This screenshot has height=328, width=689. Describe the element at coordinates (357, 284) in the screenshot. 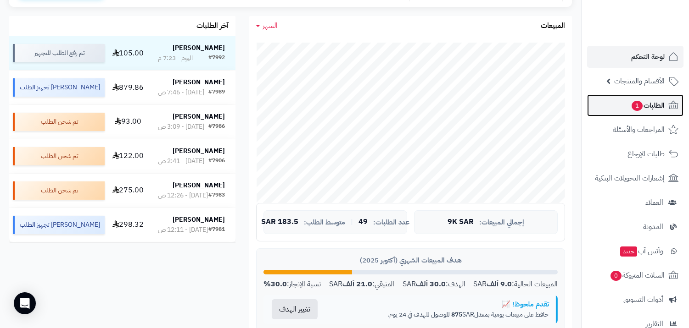

I see `strong: 21.0 ألف` at that location.